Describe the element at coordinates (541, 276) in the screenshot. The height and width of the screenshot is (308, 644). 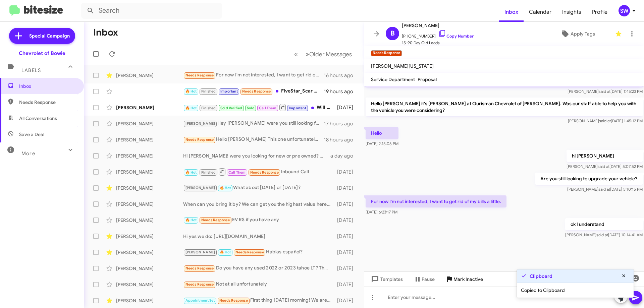
I see `strong: Clipboard` at that location.